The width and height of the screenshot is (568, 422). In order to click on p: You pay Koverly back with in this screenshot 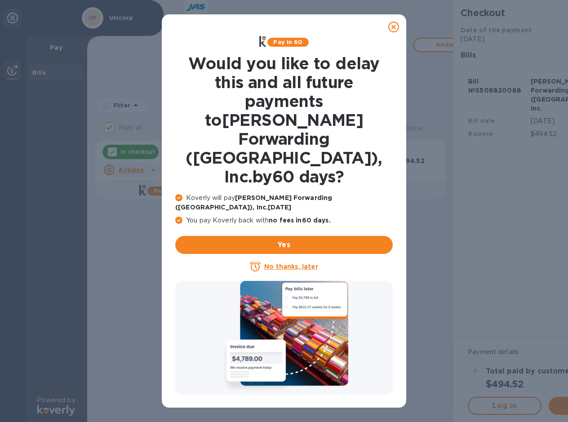, I will do `click(284, 220)`.